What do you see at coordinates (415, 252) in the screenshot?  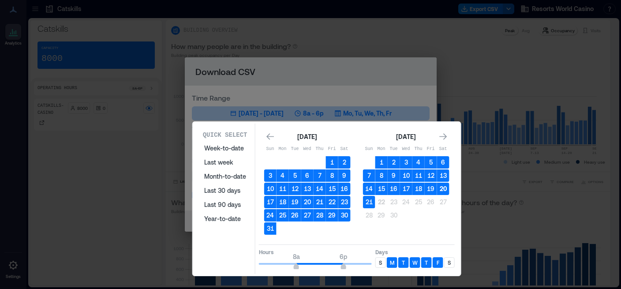 I see `p: Days` at bounding box center [415, 252].